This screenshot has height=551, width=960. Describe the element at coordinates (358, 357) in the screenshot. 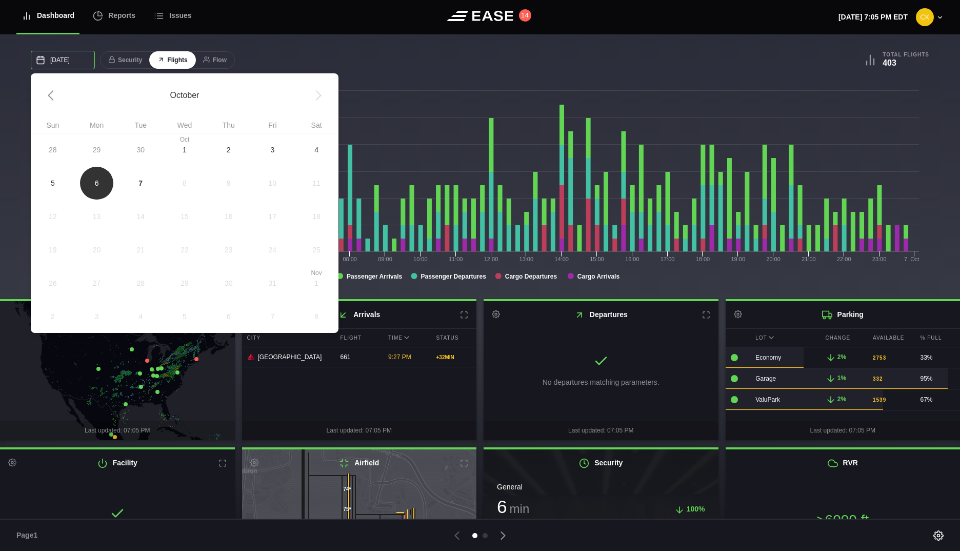

I see `div: 661` at that location.